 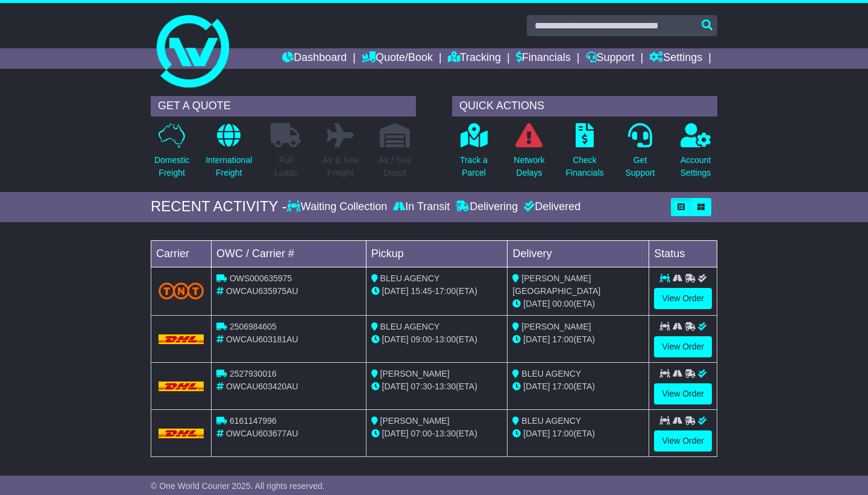 I want to click on a: GetSupport, so click(x=640, y=154).